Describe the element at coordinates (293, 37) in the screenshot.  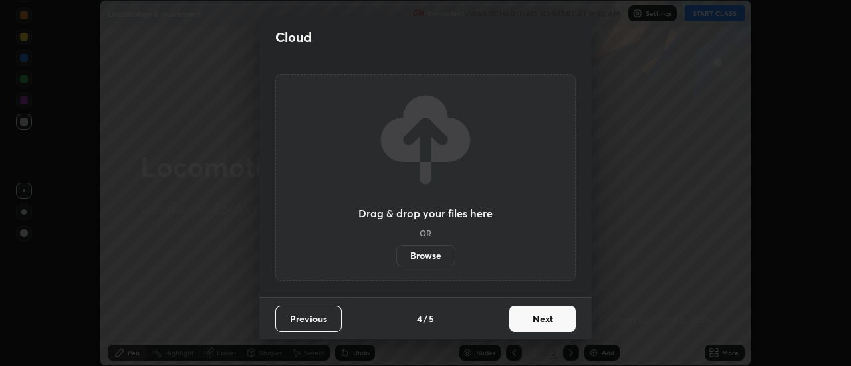
I see `h2: Cloud` at that location.